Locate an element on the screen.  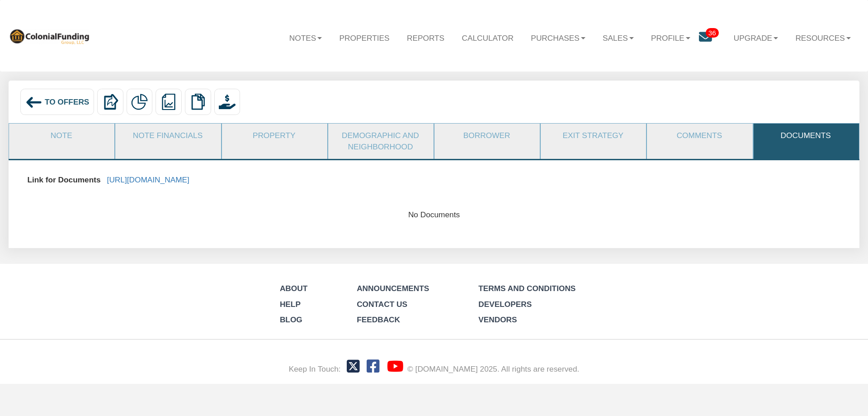
a: Calculator is located at coordinates (487, 37).